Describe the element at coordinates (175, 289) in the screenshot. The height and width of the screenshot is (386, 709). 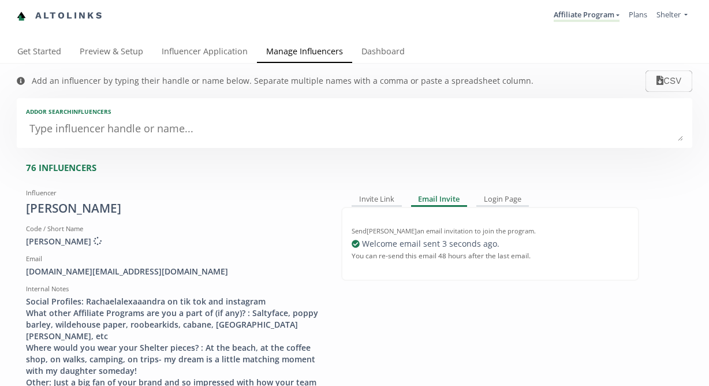
I see `div: Internal Notes` at that location.